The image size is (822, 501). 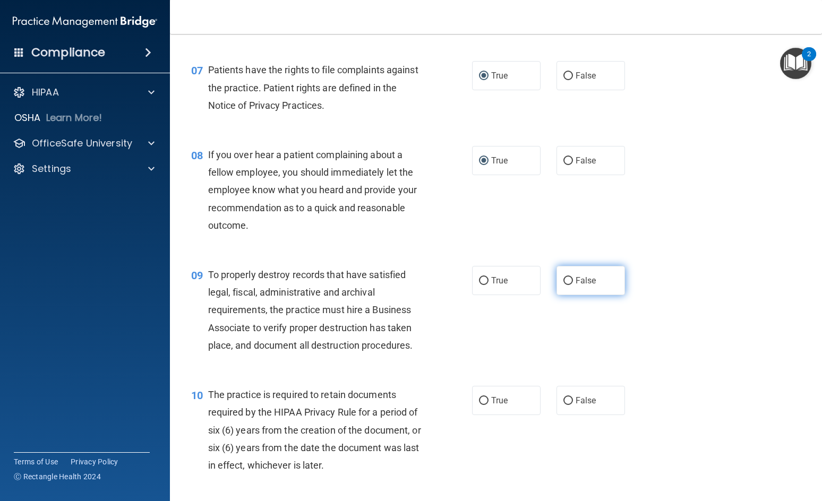 I want to click on a: OfficeSafe University, so click(x=83, y=143).